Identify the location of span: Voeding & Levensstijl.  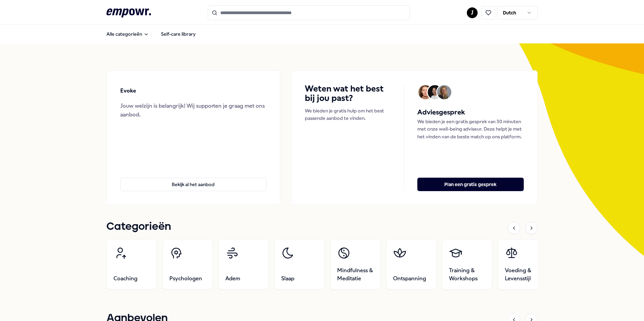
(523, 274).